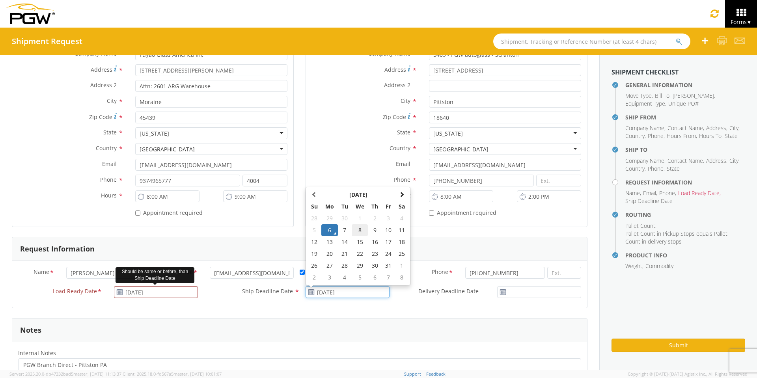  What do you see at coordinates (345, 254) in the screenshot?
I see `td: 21` at bounding box center [345, 254].